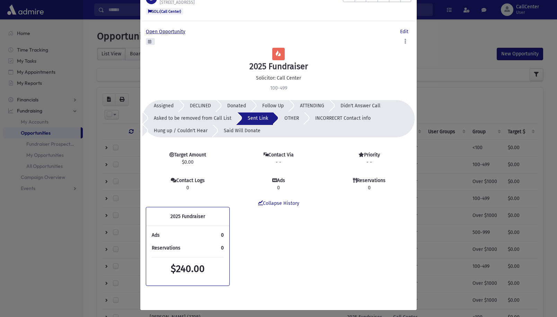  What do you see at coordinates (360, 106) in the screenshot?
I see `span: Didn't Answer Call` at bounding box center [360, 106].